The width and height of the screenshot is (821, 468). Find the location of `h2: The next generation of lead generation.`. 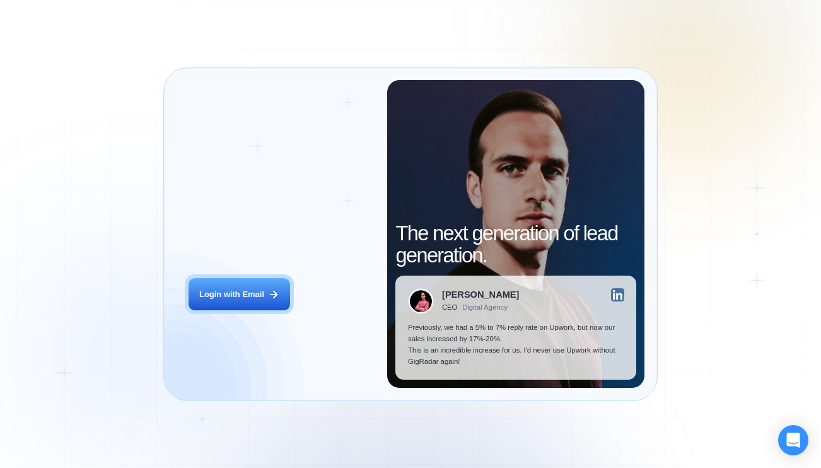

h2: The next generation of lead generation. is located at coordinates (516, 245).